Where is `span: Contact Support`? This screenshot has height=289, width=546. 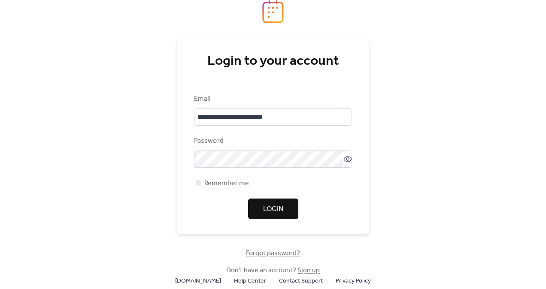 span: Contact Support is located at coordinates (301, 282).